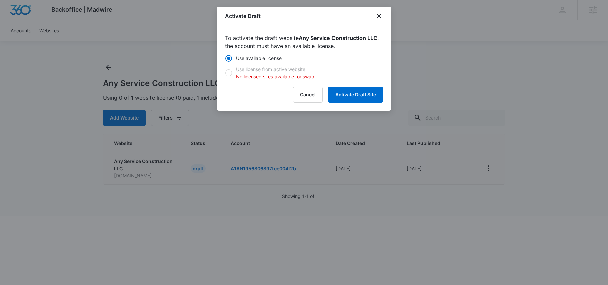 The image size is (608, 285). Describe the element at coordinates (259, 58) in the screenshot. I see `div: Use available license` at that location.